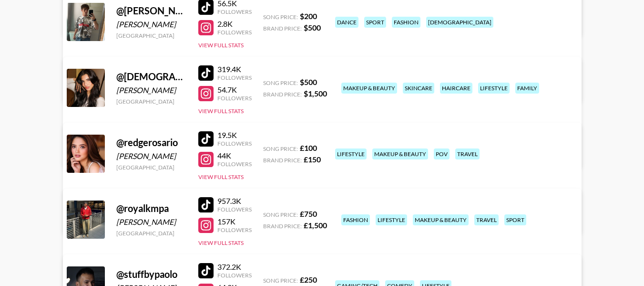 The width and height of the screenshot is (644, 286). I want to click on div: 44K, so click(234, 156).